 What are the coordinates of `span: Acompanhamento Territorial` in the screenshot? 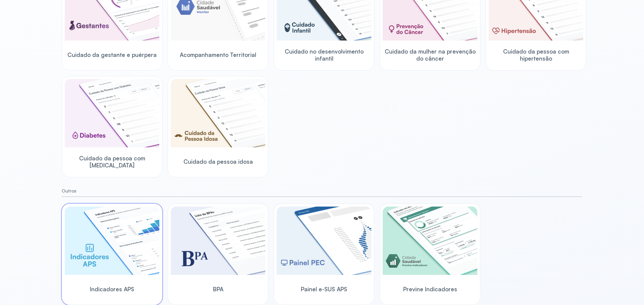 It's located at (218, 55).